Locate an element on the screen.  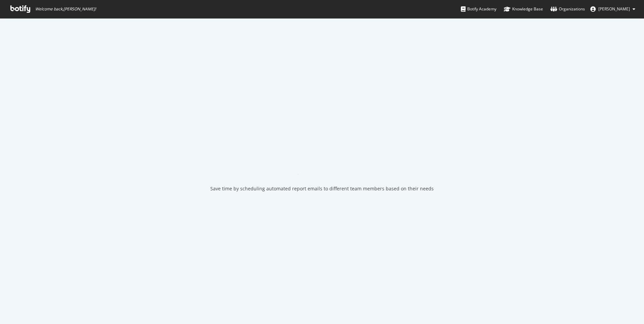
div: animation is located at coordinates (322, 163).